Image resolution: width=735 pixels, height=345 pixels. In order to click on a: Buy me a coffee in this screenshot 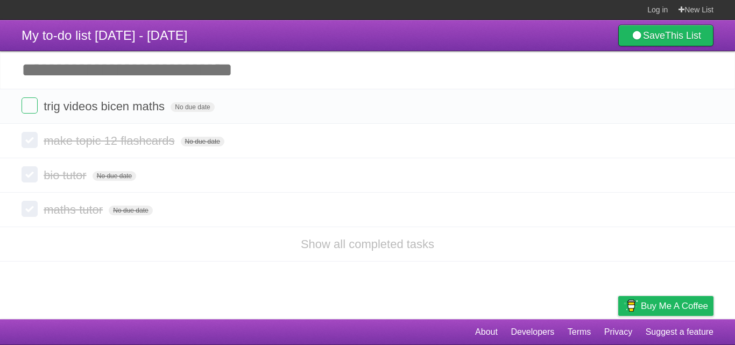, I will do `click(665, 305)`.